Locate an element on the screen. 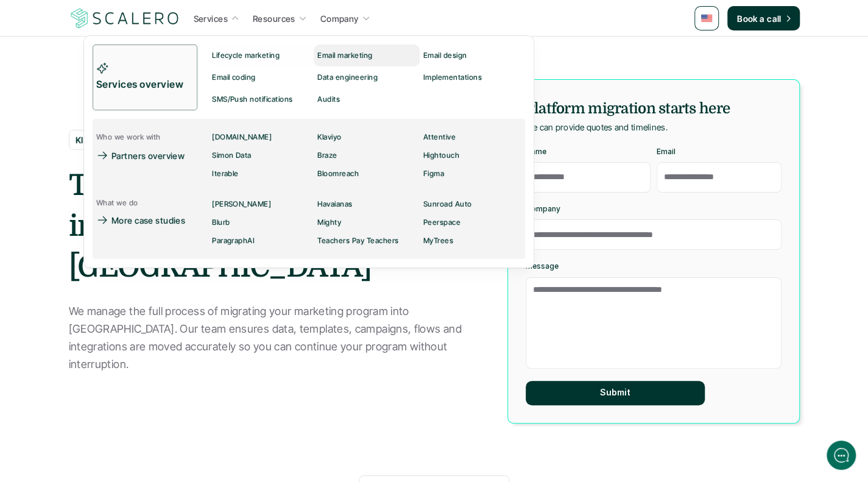 The height and width of the screenshot is (482, 868). img: Scalero company logo is located at coordinates (125, 18).